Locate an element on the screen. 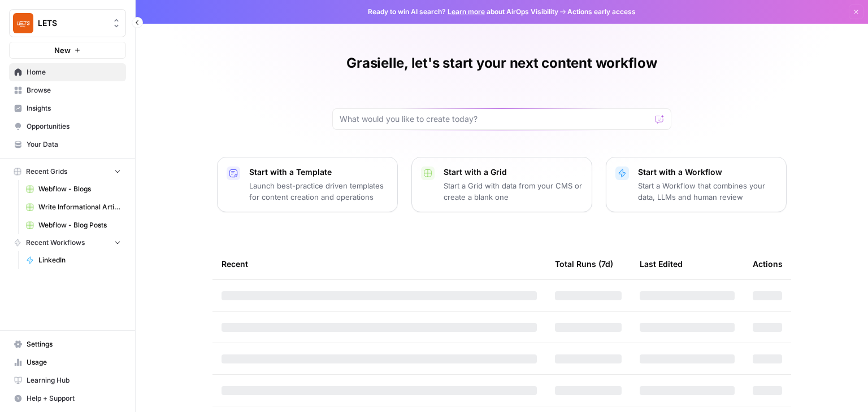  div: Recent is located at coordinates (379, 264).